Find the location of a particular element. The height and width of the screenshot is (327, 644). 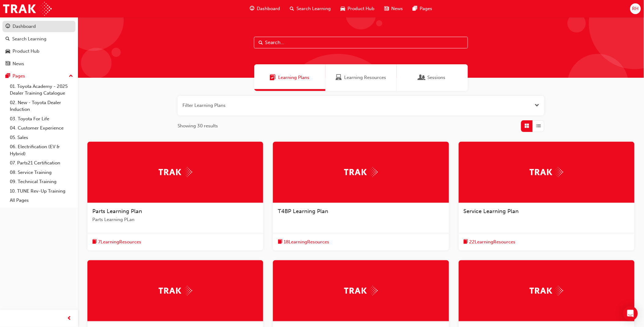

span: Search Learning is located at coordinates (314, 8).